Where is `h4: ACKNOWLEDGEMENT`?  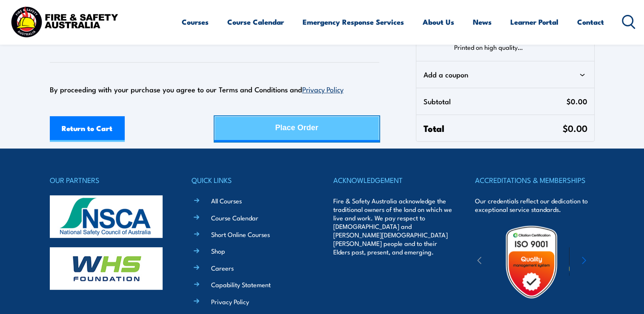 h4: ACKNOWLEDGEMENT is located at coordinates (393, 180).